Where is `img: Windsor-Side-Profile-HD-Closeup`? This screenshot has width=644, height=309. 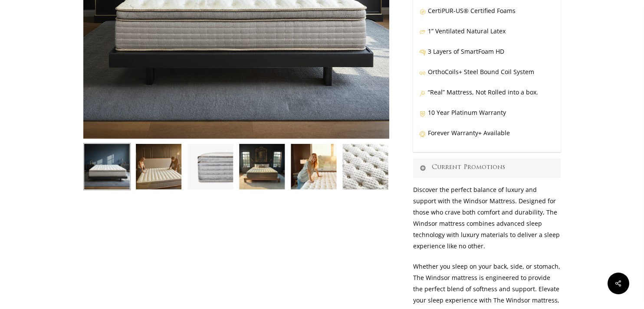 img: Windsor-Side-Profile-HD-Closeup is located at coordinates (210, 166).